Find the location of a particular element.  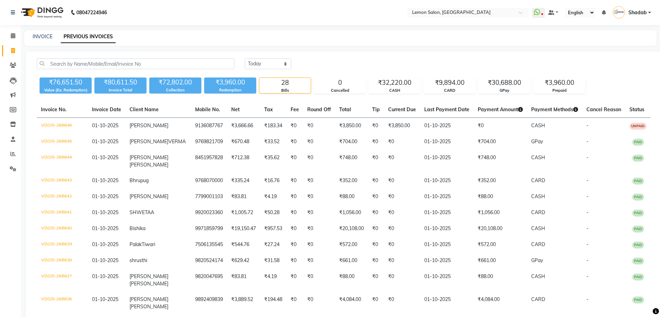

span: GPay is located at coordinates (537, 141).